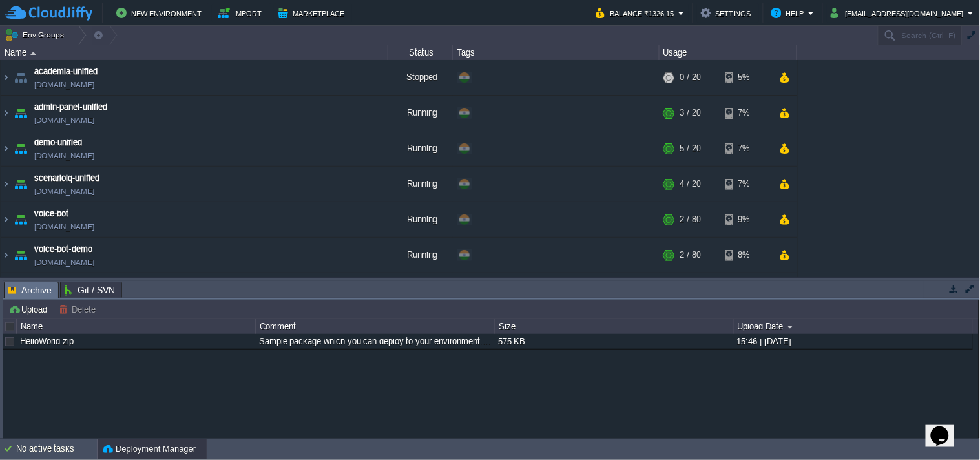 This screenshot has width=980, height=460. I want to click on a: scenarioiq-unified, so click(67, 178).